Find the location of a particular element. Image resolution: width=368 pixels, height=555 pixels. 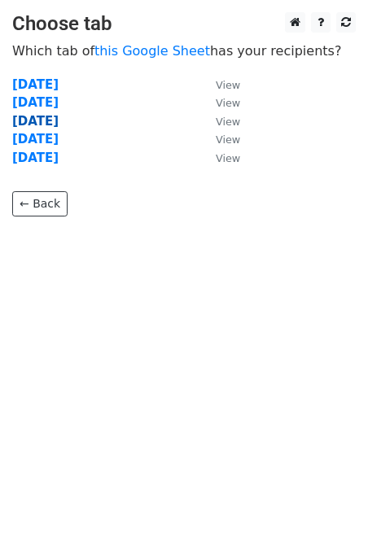

a: this Google Sheet is located at coordinates (152, 50).